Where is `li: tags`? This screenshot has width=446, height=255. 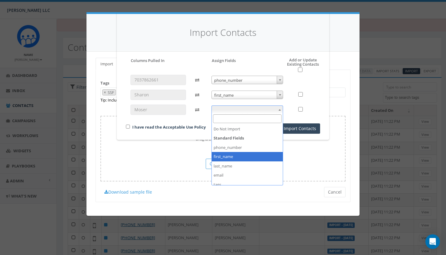 li: tags is located at coordinates (247, 184).